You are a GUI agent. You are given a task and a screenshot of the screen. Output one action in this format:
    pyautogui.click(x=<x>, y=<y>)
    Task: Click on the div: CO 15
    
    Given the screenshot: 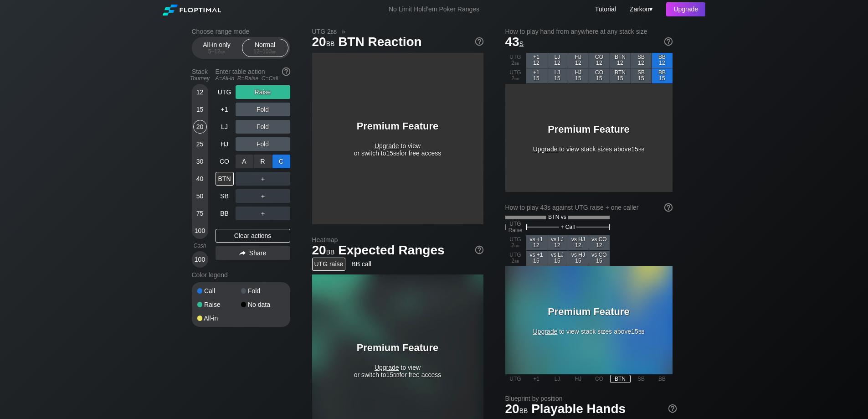 What is the action you would take?
    pyautogui.click(x=599, y=76)
    